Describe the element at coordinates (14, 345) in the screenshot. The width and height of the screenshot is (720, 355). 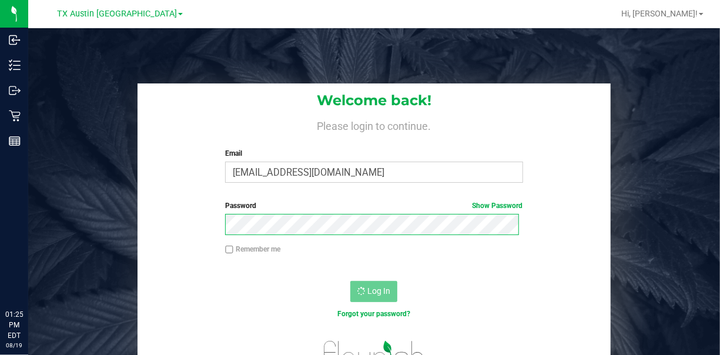
I see `p: 08/19` at that location.